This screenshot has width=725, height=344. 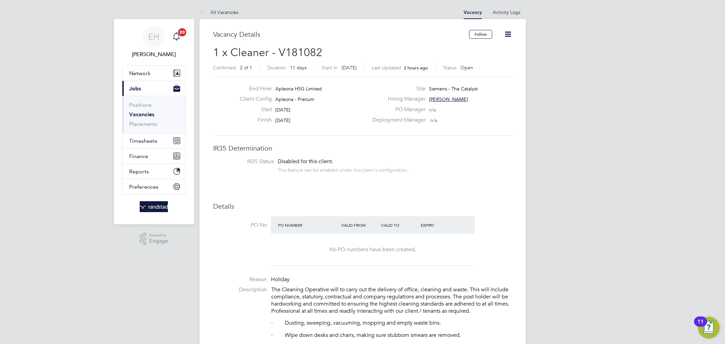 What do you see at coordinates (298, 89) in the screenshot?
I see `span: Apleona HSG Limited` at bounding box center [298, 89].